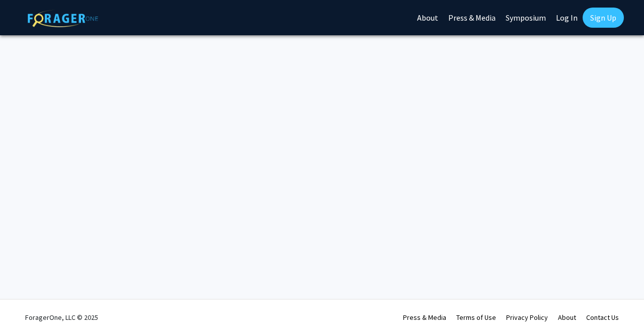 The height and width of the screenshot is (335, 644). Describe the element at coordinates (61, 318) in the screenshot. I see `div: ForagerOne, LLC © 2025` at that location.